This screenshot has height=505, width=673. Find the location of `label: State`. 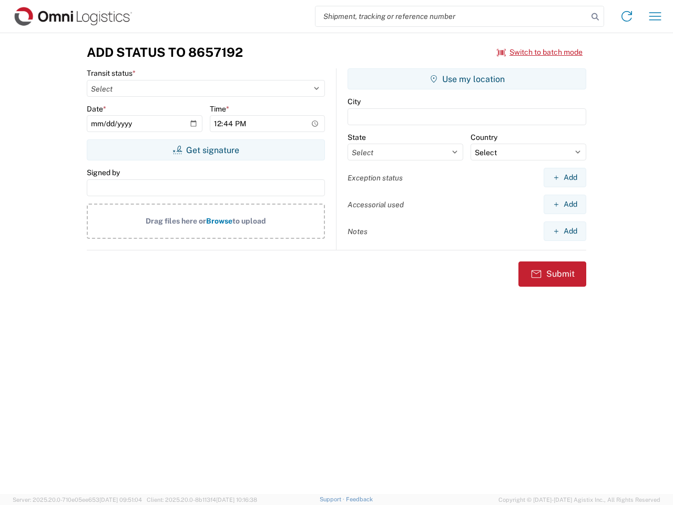

label: State is located at coordinates (357, 137).